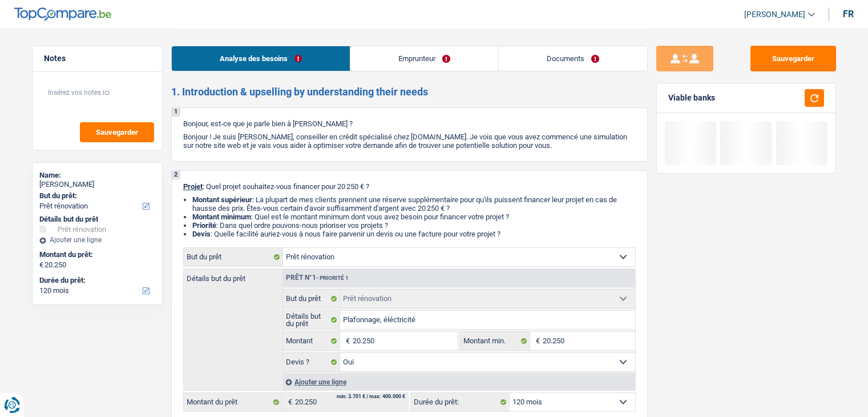 Image resolution: width=868 pixels, height=417 pixels. What do you see at coordinates (97, 175) in the screenshot?
I see `div: Name:` at bounding box center [97, 175].